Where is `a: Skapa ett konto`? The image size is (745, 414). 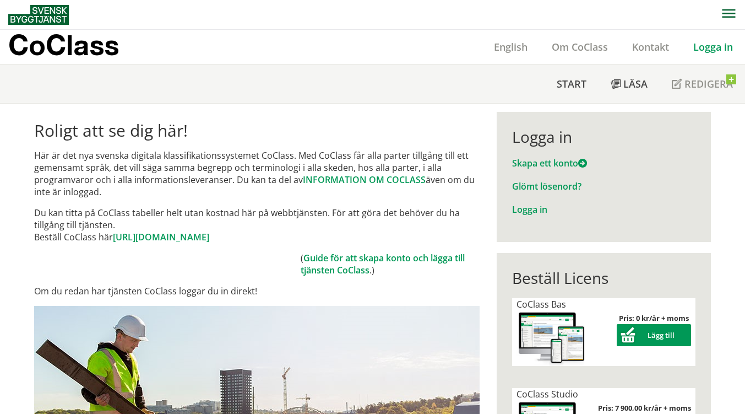
a: Skapa ett konto is located at coordinates (550, 163).